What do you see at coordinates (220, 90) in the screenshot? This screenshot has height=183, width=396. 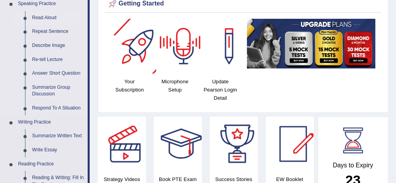 I see `h4: Update Pearson Login Detail` at bounding box center [220, 90].